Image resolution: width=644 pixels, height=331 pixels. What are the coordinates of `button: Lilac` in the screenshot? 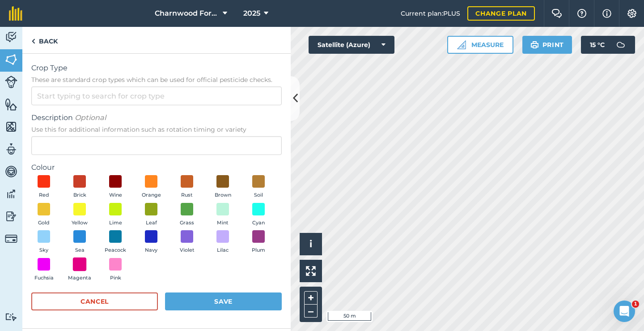 It's located at (223, 242).